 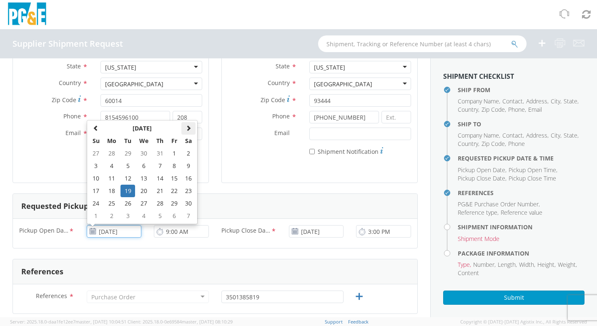 I want to click on span: Type, so click(x=463, y=264).